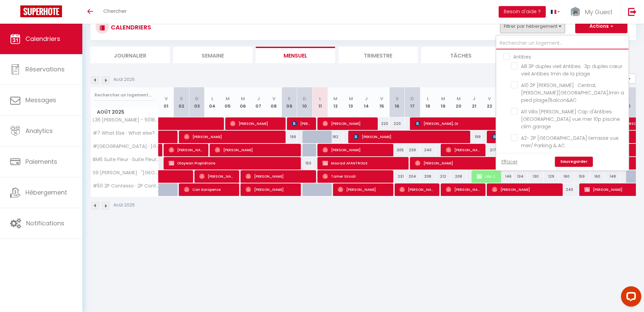 Image resolution: width=644 pixels, height=312 pixels. Describe the element at coordinates (397, 123) in the screenshot. I see `div: 220` at that location.